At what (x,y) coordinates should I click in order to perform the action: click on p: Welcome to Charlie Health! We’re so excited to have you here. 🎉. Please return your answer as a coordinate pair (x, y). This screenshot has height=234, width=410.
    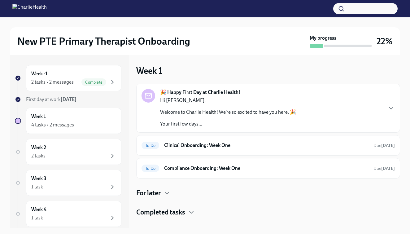
    Looking at the image, I should click on (228, 112).